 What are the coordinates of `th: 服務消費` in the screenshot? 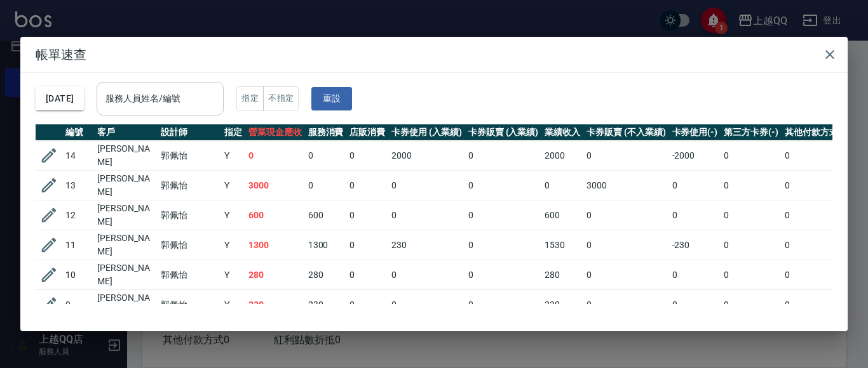 It's located at (326, 133).